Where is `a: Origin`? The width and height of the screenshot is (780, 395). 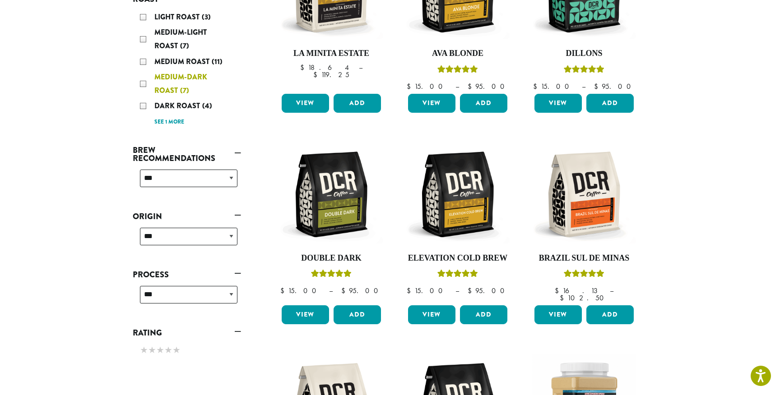
a: Origin is located at coordinates (187, 217).